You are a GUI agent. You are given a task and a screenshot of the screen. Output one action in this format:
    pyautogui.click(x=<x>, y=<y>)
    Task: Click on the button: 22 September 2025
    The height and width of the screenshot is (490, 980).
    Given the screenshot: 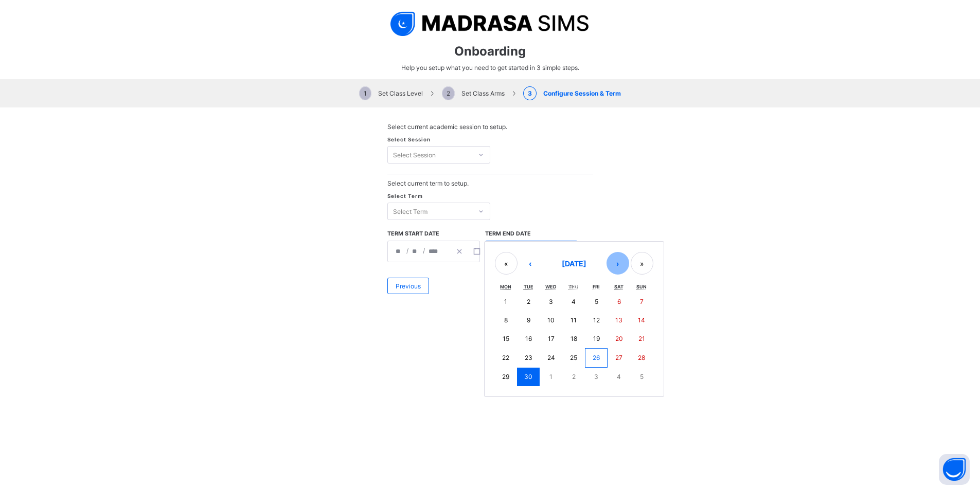 What is the action you would take?
    pyautogui.click(x=506, y=358)
    